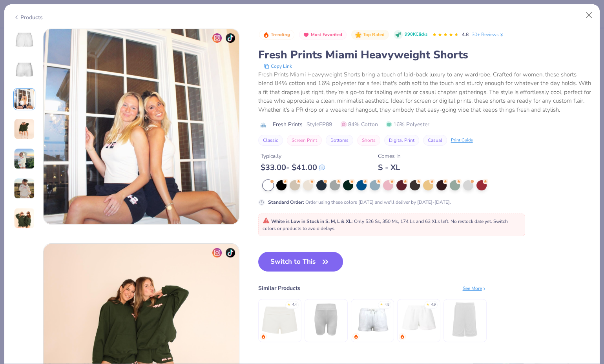 The image size is (604, 364). What do you see at coordinates (293, 167) in the screenshot?
I see `div: $ 33.00 - $ 41.00` at bounding box center [293, 167].